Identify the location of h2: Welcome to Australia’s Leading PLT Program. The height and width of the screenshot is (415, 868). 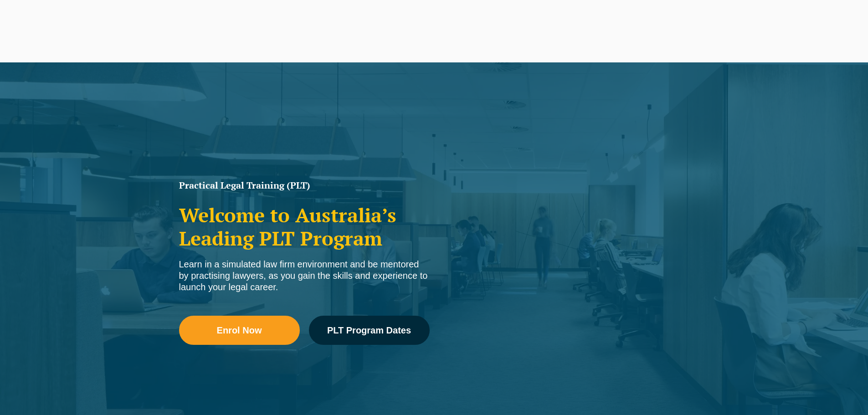
(304, 226).